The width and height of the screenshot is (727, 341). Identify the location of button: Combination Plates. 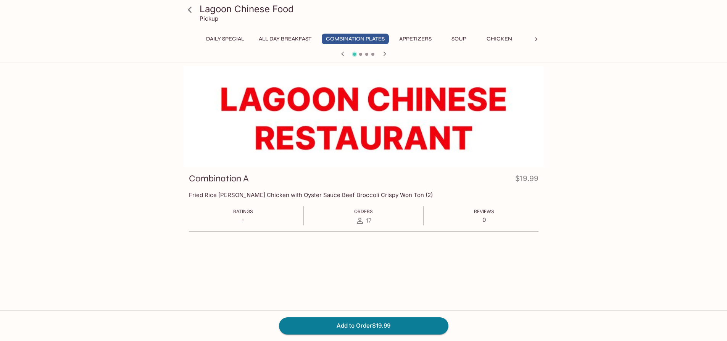
(355, 39).